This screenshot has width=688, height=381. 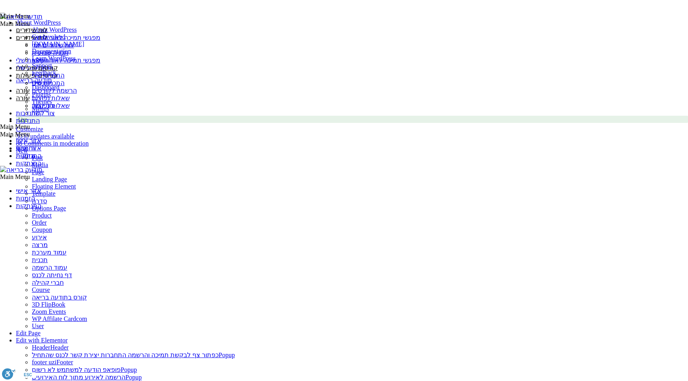 I want to click on span: footer uzi, so click(x=44, y=362).